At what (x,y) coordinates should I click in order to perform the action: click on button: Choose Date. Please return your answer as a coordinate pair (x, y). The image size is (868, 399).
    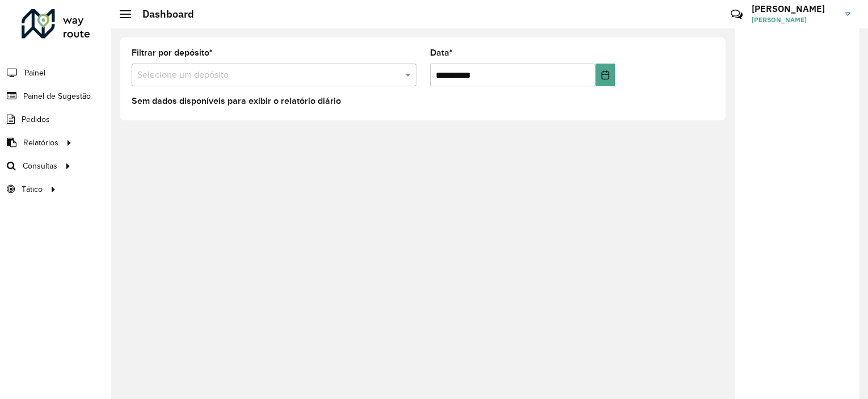
    Looking at the image, I should click on (606, 75).